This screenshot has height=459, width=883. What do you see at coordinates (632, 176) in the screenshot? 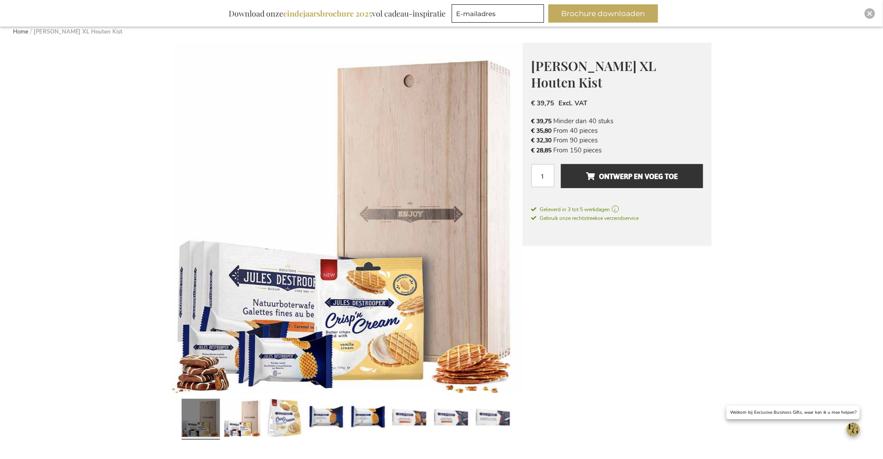
I see `button: Ontwerp en voeg toe` at bounding box center [632, 176].